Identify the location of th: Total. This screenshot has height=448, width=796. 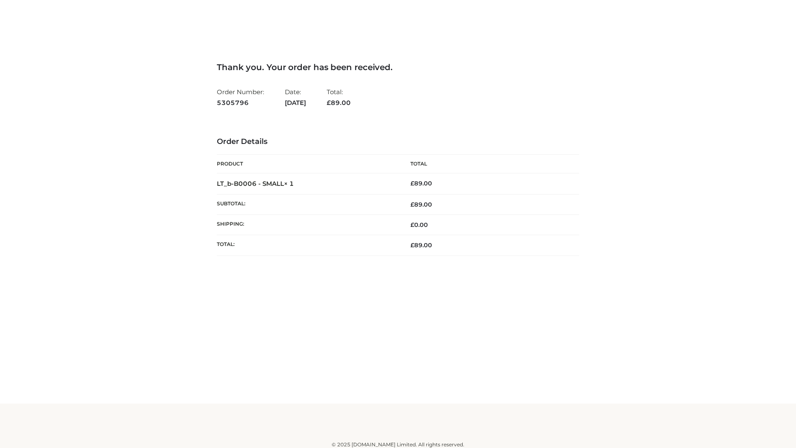
(488, 164).